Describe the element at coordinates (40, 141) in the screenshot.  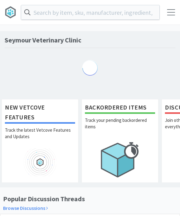
I see `a: New Vetcove FeaturesTrack the latest Vetcove Features and Updates` at that location.